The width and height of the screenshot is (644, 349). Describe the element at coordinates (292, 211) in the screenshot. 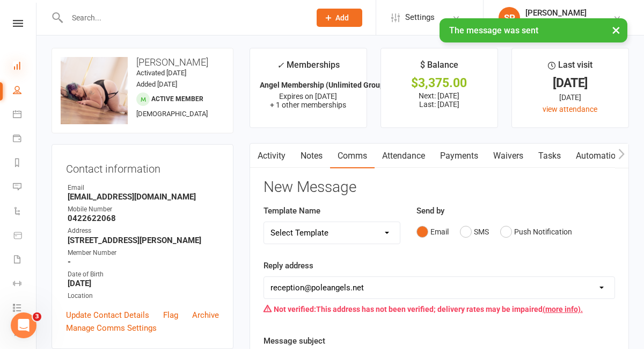

I see `label: Template Name` at that location.